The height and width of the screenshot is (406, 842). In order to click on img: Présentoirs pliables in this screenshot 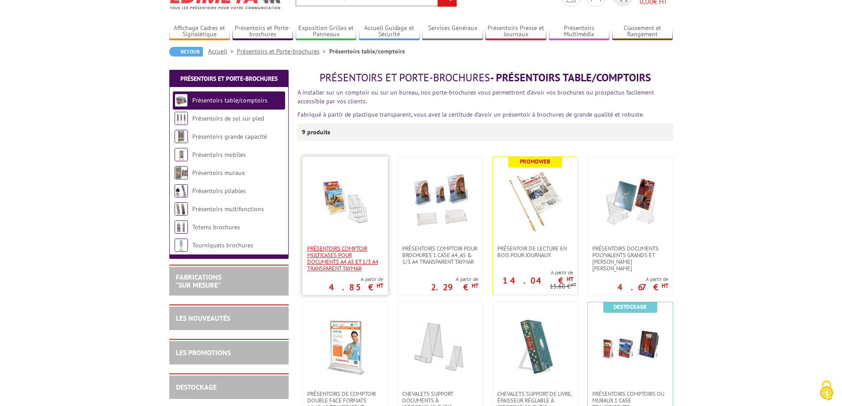, I will do `click(181, 191)`.